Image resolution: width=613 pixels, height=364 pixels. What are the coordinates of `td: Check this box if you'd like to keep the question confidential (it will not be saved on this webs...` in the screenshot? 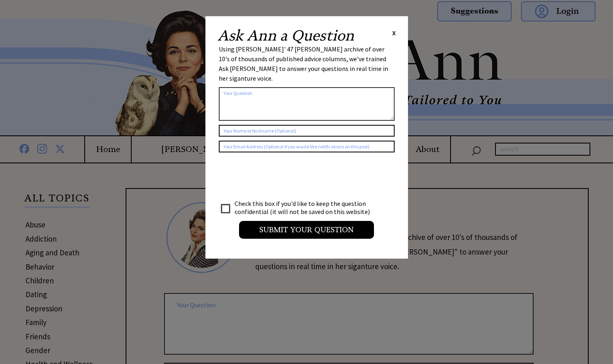 It's located at (306, 207).